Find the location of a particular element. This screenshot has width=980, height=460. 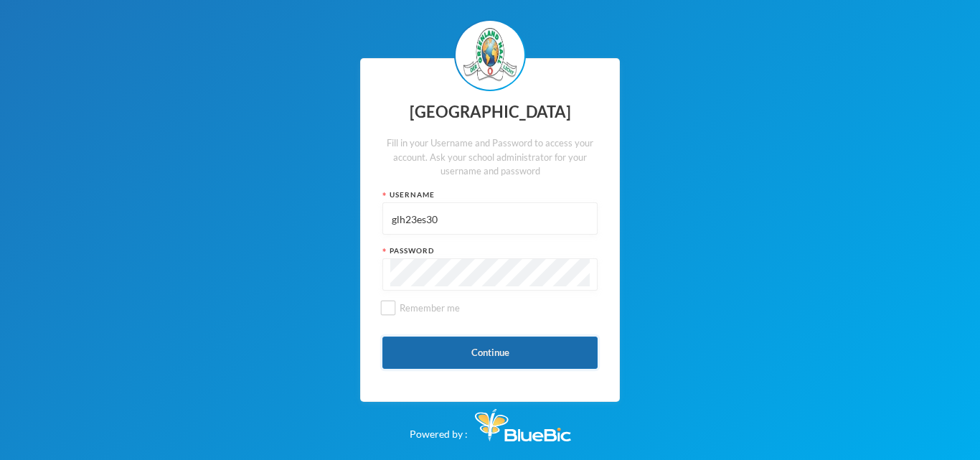

div: Powered by : is located at coordinates (490, 421).